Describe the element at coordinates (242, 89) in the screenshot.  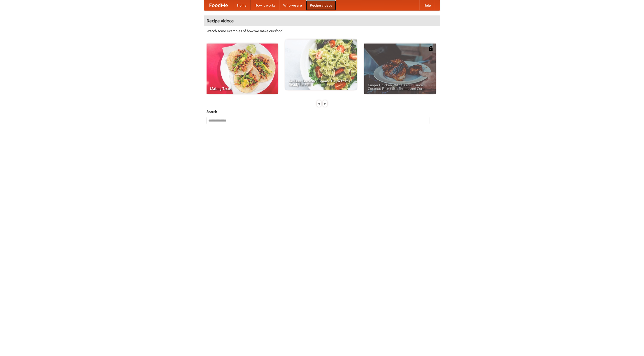
I see `span: Making Tacos` at that location.